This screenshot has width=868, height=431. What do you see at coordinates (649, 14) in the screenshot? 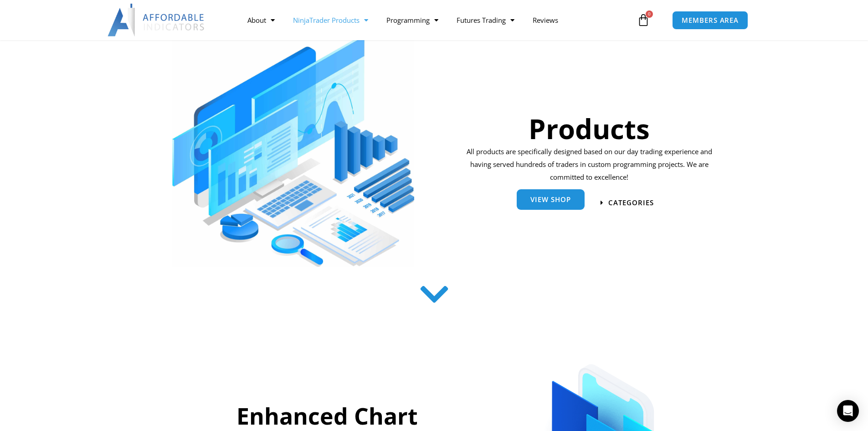
I see `span: 0` at bounding box center [649, 14].